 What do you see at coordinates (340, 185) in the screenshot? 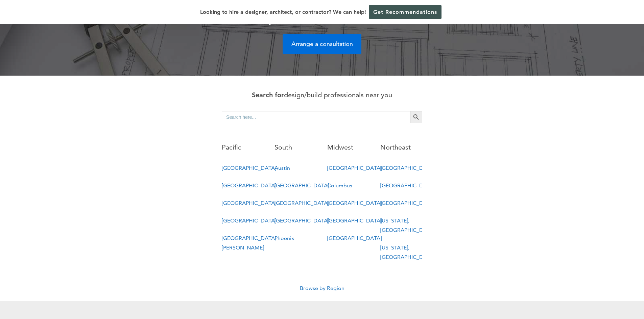
I see `a: Columbus` at bounding box center [340, 185].